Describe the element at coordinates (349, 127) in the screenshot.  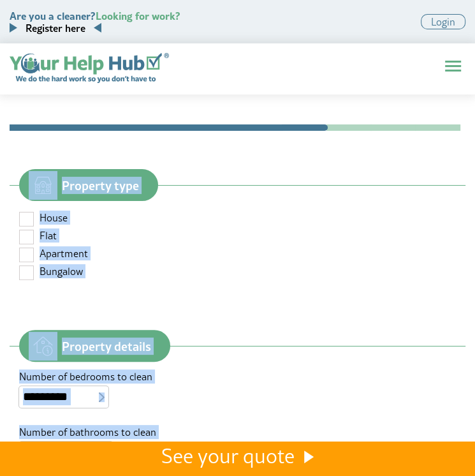
I see `li: Time` at that location.